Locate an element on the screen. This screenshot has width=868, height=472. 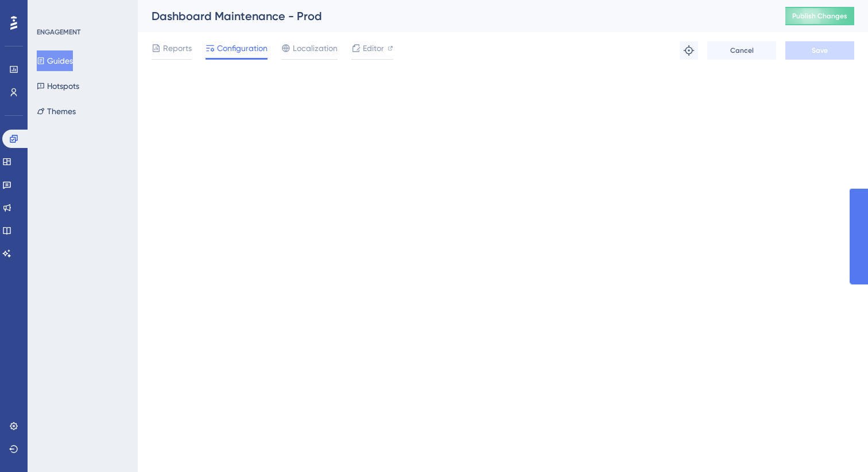
span: Reports is located at coordinates (177, 48).